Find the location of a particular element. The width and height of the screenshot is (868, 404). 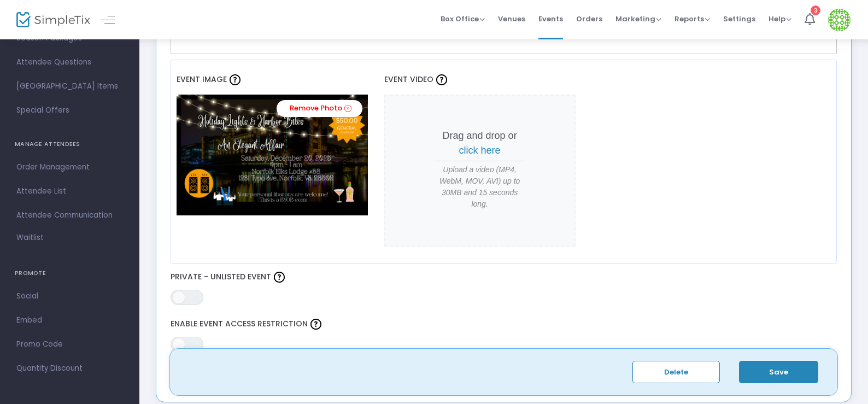

span: Attendee List is located at coordinates (70, 191).